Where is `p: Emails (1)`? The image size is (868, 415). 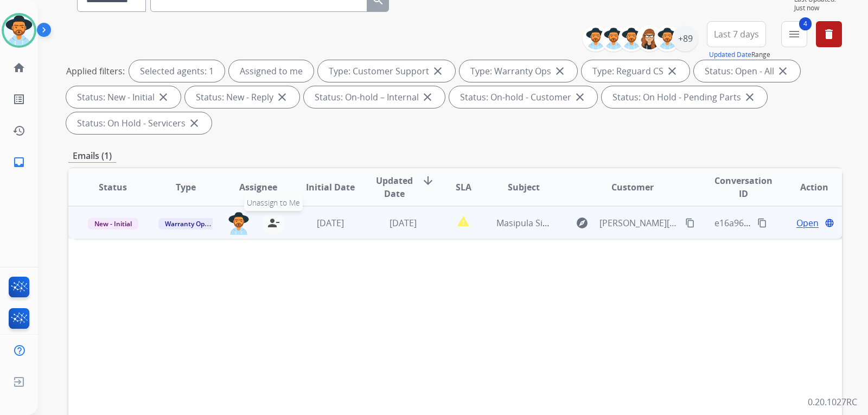
p: Emails (1) is located at coordinates (93, 155).